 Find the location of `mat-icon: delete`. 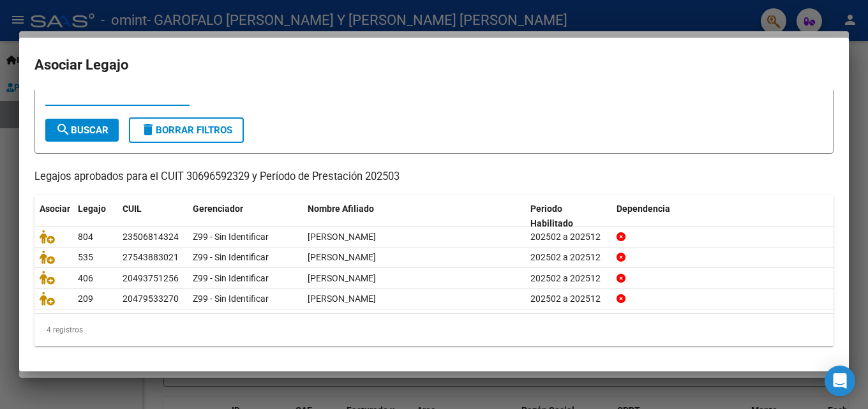

mat-icon: delete is located at coordinates (148, 129).